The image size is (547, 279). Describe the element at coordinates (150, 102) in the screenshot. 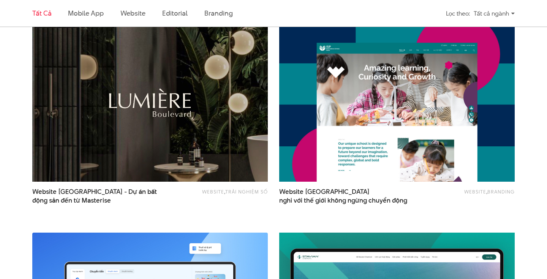

I see `img: Website Lumiere Boulevard dự án bất động sản` at that location.